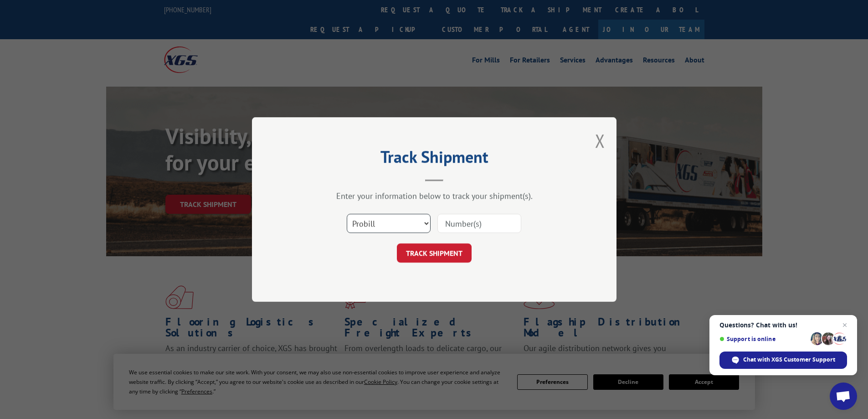 The image size is (868, 419). I want to click on h2: Track Shipment, so click(434, 159).